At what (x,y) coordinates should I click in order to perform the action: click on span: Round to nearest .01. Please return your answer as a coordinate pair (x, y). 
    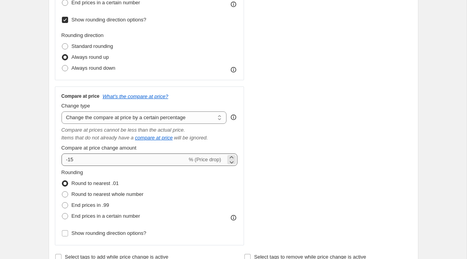
    Looking at the image, I should click on (95, 183).